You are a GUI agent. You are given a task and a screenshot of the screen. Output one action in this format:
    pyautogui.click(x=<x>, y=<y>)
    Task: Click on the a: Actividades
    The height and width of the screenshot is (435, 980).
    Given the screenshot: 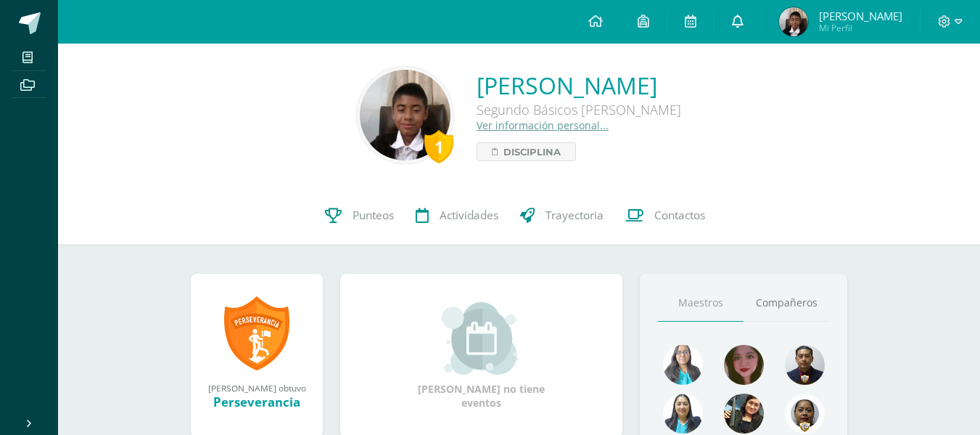 What is the action you would take?
    pyautogui.click(x=457, y=215)
    